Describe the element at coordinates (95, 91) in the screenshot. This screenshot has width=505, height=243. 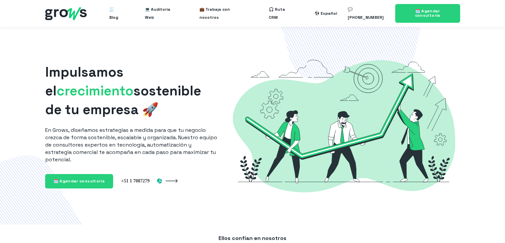
I see `span: crecimiento` at that location.